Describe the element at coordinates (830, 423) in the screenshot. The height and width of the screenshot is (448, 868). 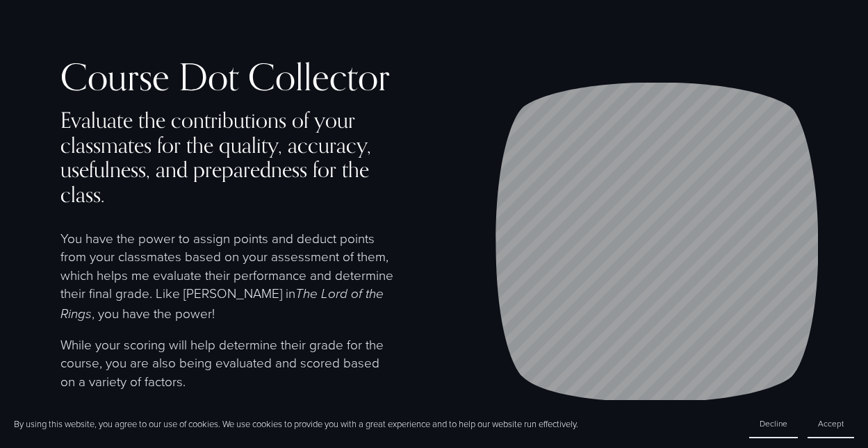
I see `span: Accept` at that location.